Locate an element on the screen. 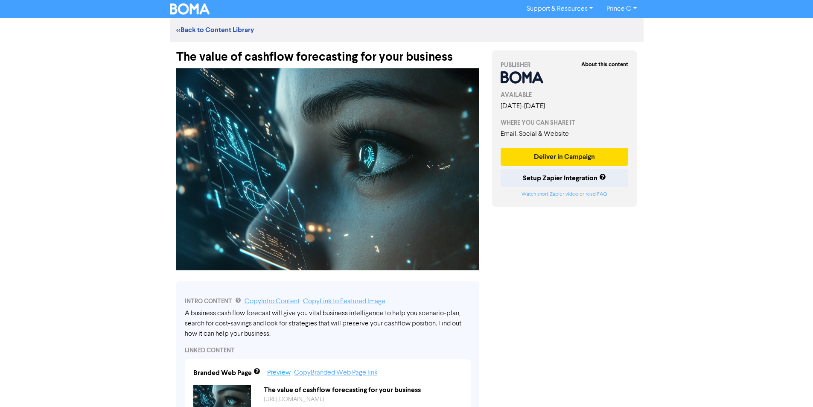  div: Chat Widget is located at coordinates (792, 386).